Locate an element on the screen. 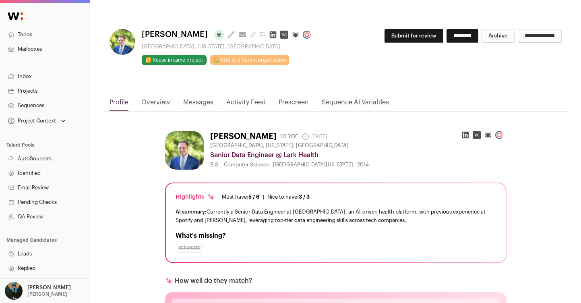 This screenshot has height=303, width=581. a: Overview is located at coordinates (156, 104).